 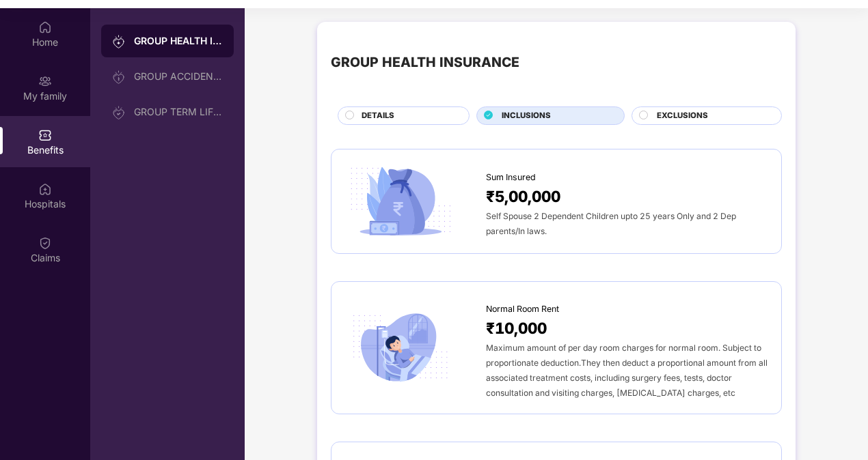 I want to click on img: svg+xml;base64,PHN2ZyBpZD0iQ2xhaW0iIHhtbG5zPSJodHRwOi8vd3d3LnczLm9yZy8yMDAwL3N2ZyIgd2lkdGg9IjIwIi..., so click(x=45, y=243).